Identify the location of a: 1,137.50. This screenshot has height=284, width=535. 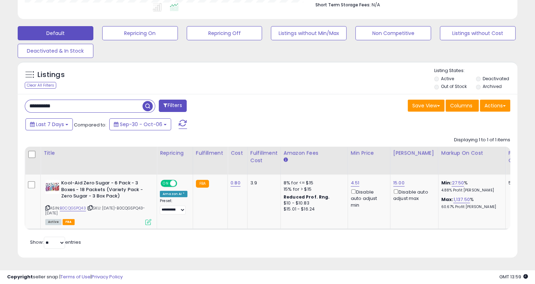
(461, 200).